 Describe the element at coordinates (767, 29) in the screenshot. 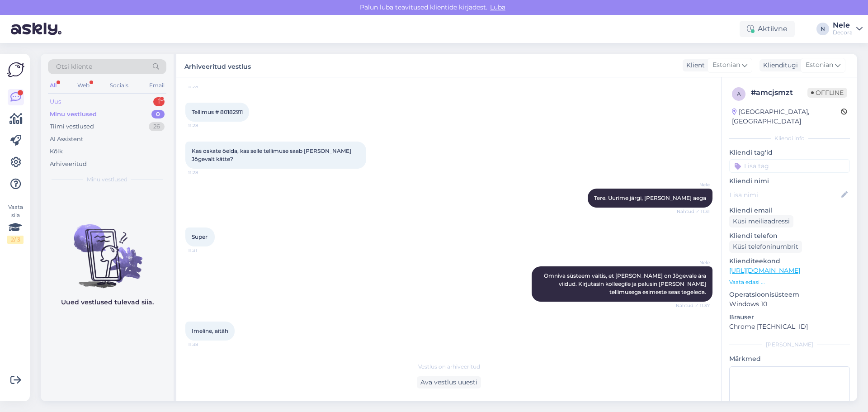

I see `div: Aktiivne` at that location.